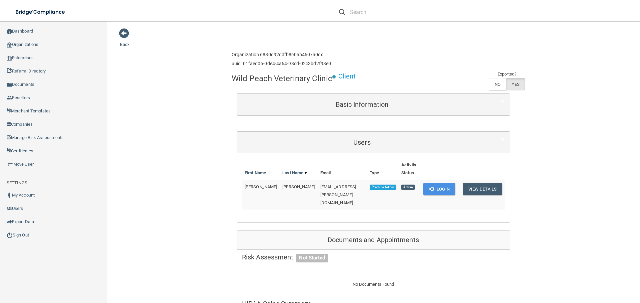 This screenshot has height=303, width=640. What do you see at coordinates (9, 32) in the screenshot?
I see `img: ic_dashboard_dark.d01f4a41.png` at bounding box center [9, 32].